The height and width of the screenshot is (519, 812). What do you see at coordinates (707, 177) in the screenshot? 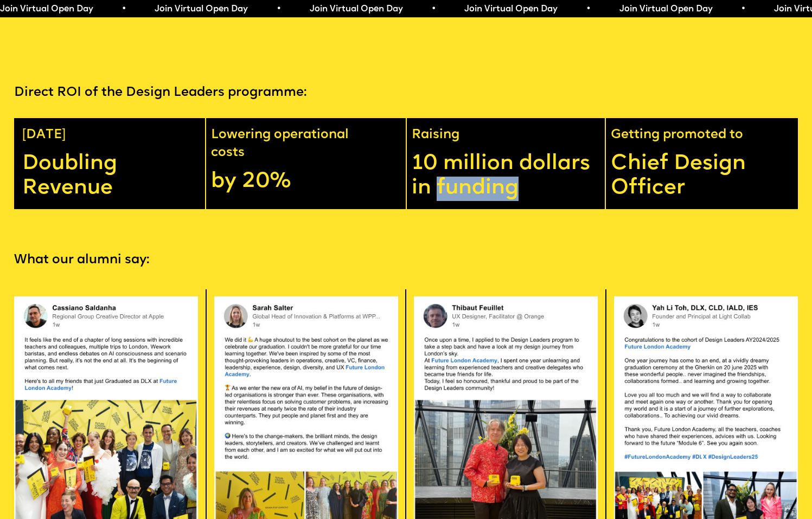
I see `p: Chief Design Officer` at bounding box center [707, 177].